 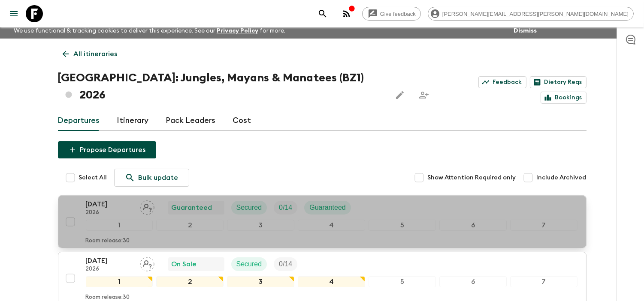 I want to click on button: Propose Departures, so click(x=107, y=150).